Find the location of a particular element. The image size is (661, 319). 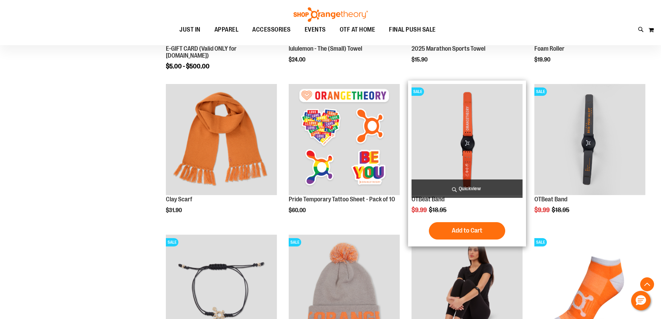

a: APPAREL is located at coordinates (226, 30).